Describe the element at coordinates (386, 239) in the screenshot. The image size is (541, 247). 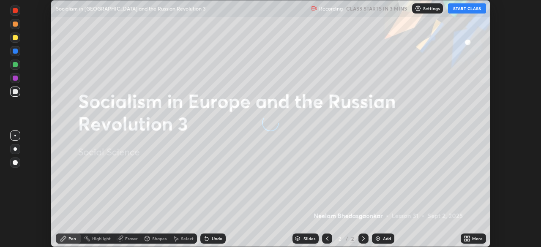
I see `div: Add` at that location.